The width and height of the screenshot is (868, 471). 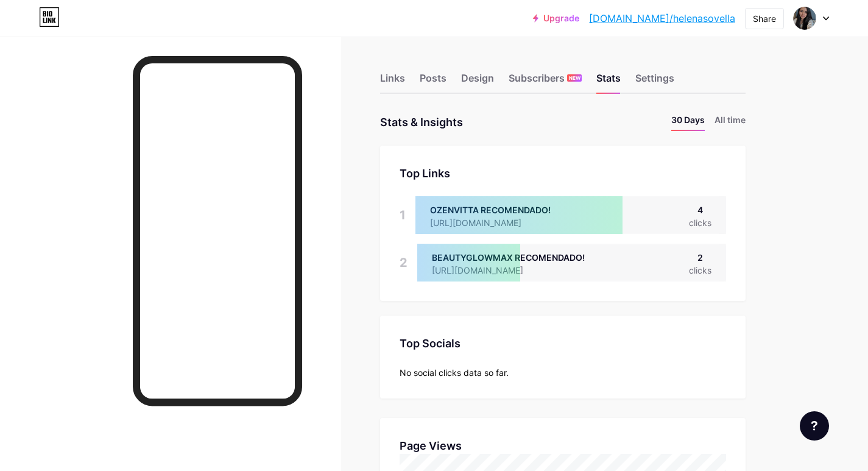 I want to click on span: NEW, so click(x=575, y=78).